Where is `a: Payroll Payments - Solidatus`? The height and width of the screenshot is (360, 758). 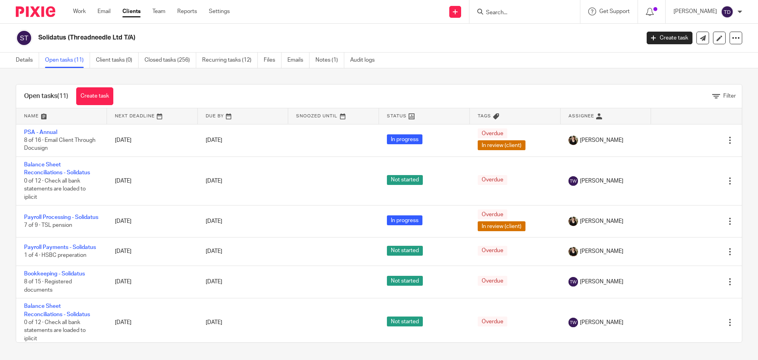 a: Payroll Payments - Solidatus is located at coordinates (60, 247).